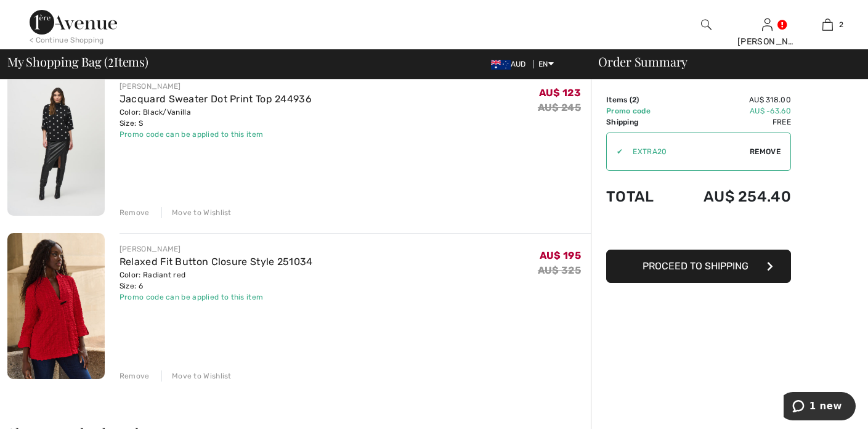 The height and width of the screenshot is (429, 868). What do you see at coordinates (639, 111) in the screenshot?
I see `td: Promo code` at bounding box center [639, 111].